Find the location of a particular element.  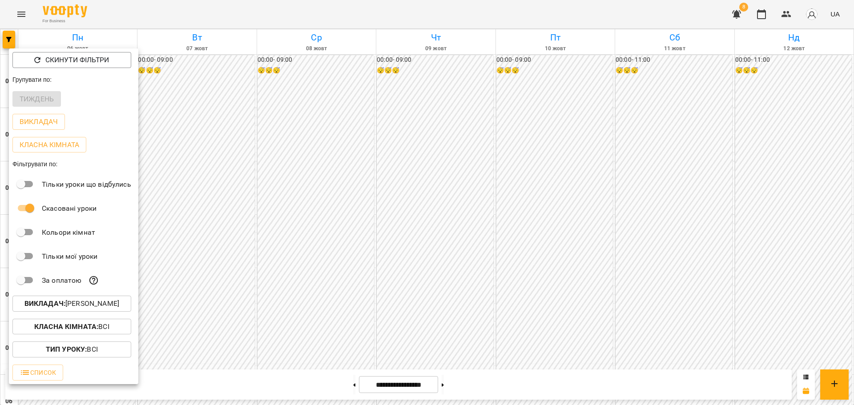

button: Класна кімната:Всі is located at coordinates (72, 327).